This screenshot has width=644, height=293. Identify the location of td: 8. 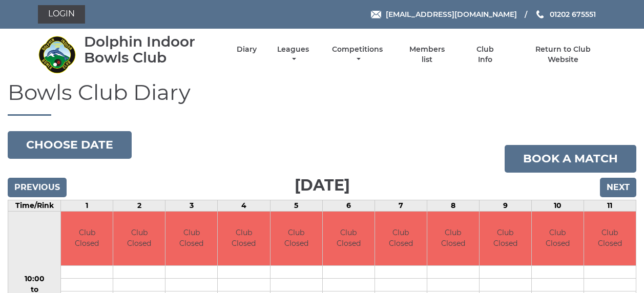
(453, 206).